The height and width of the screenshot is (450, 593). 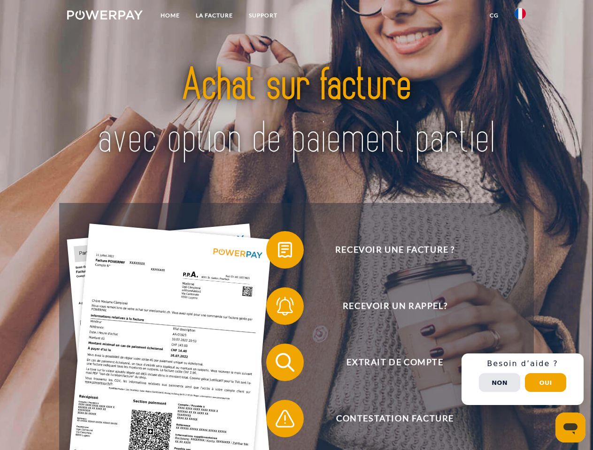 What do you see at coordinates (395, 419) in the screenshot?
I see `span: Contestation Facture` at bounding box center [395, 419].